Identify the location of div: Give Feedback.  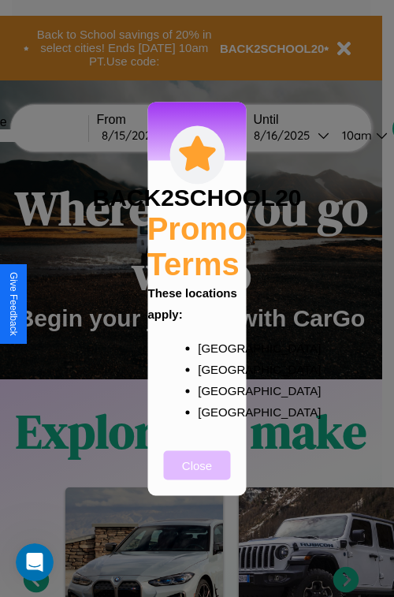
(13, 304).